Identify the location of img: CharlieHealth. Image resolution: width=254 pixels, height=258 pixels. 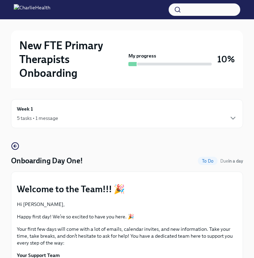
(32, 10).